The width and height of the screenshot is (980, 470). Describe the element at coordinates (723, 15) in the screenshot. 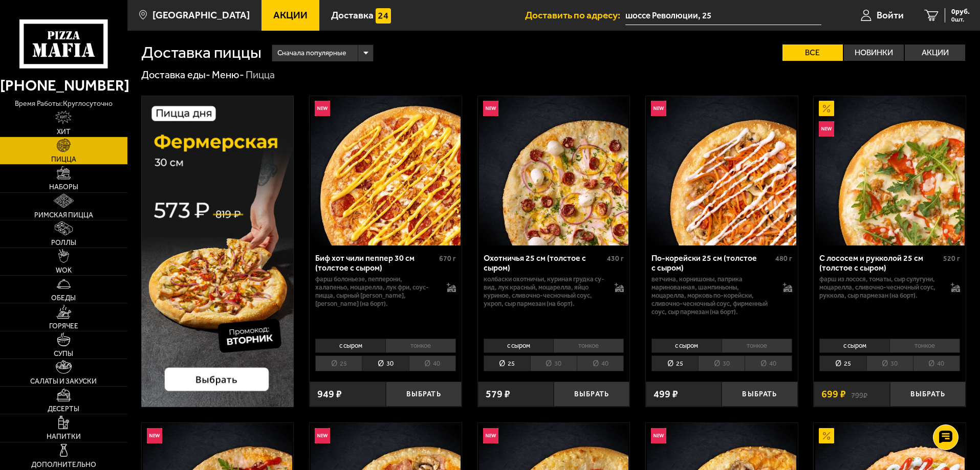

I see `input: Ваш адрес доставки` at that location.